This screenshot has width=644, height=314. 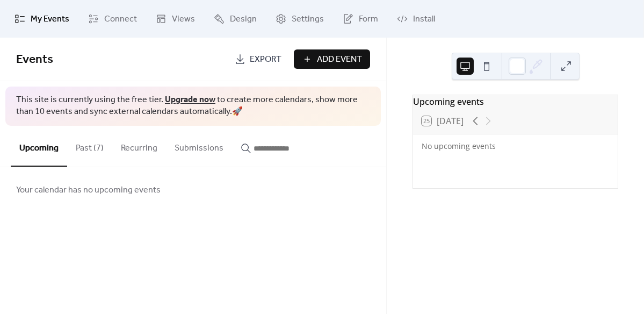 What do you see at coordinates (39, 146) in the screenshot?
I see `button: Upcoming` at bounding box center [39, 146].